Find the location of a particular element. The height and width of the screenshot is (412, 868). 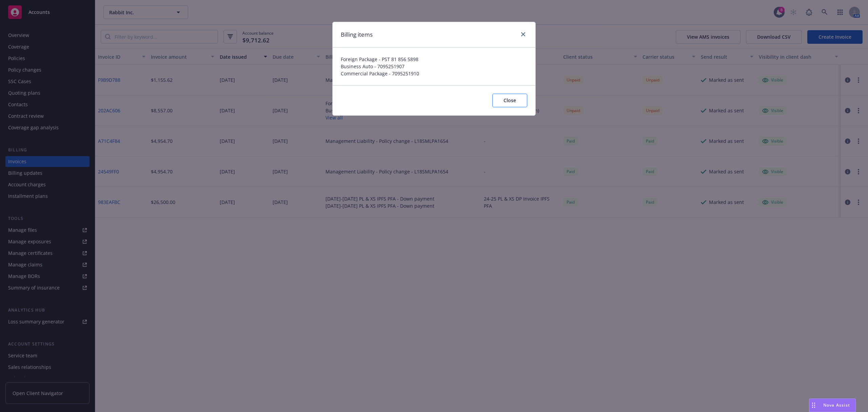

a: close is located at coordinates (523, 34).